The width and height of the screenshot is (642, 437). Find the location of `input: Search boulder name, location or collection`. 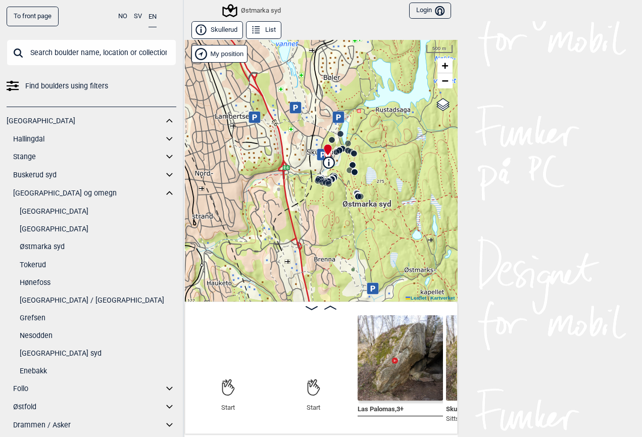

input: Search boulder name, location or collection is located at coordinates (91, 53).